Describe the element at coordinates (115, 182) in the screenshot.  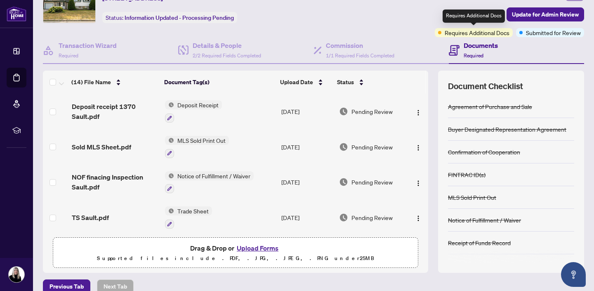
I see `span: NOF finacing Inspection Sault.pdf` at that location.